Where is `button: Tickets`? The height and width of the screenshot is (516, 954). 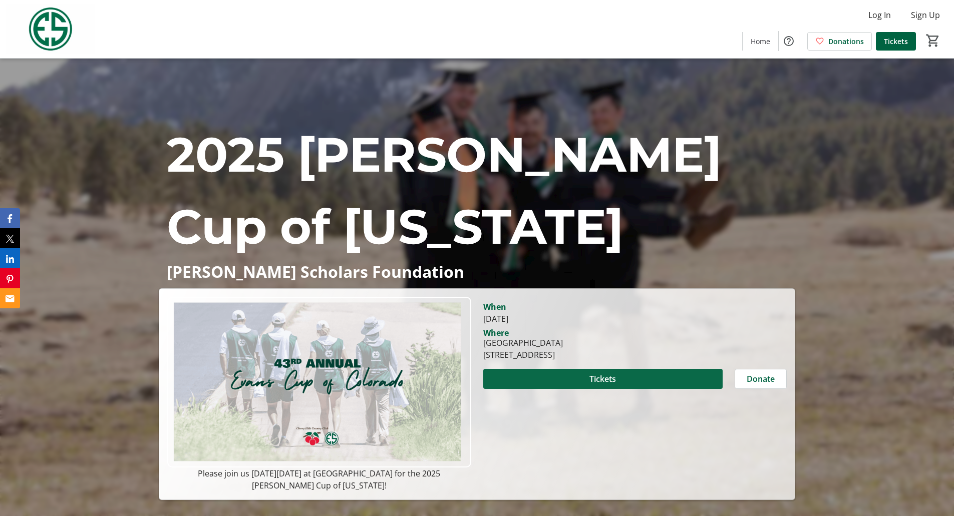
button: Tickets is located at coordinates (603, 379).